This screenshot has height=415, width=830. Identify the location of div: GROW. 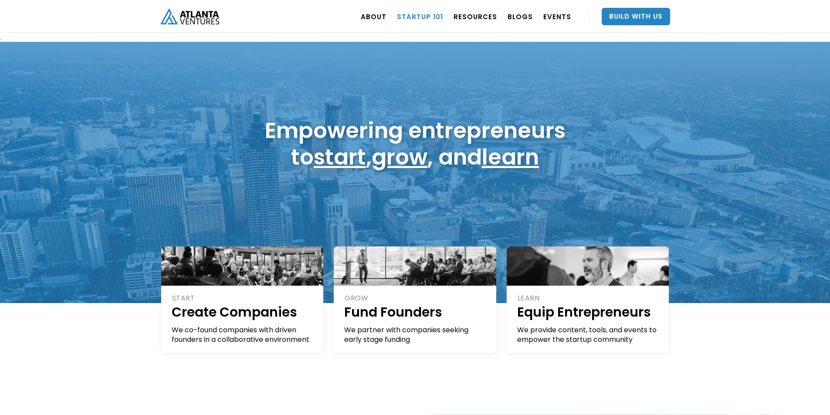
(416, 299).